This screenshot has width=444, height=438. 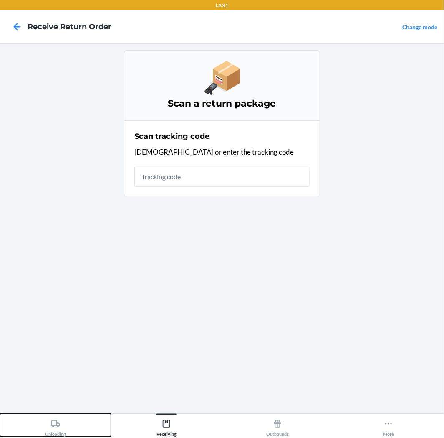 I want to click on div: Outbounds, so click(x=278, y=426).